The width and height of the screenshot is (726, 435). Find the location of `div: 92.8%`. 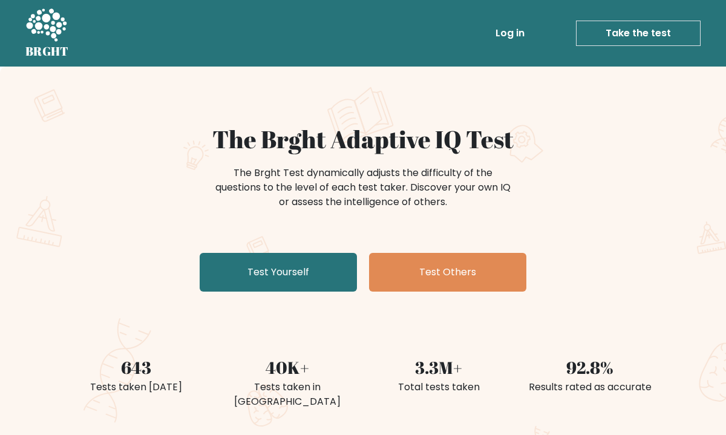

div: 92.8% is located at coordinates (590, 367).